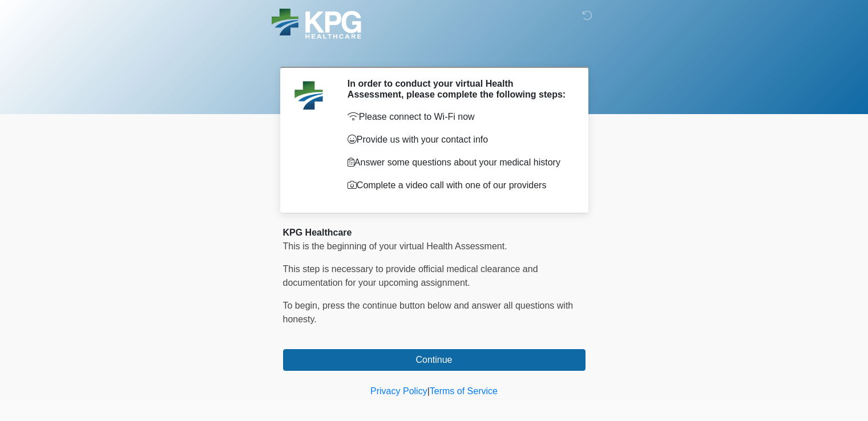 This screenshot has width=868, height=421. Describe the element at coordinates (458, 185) in the screenshot. I see `p: Complete a video call with one of our providers` at that location.